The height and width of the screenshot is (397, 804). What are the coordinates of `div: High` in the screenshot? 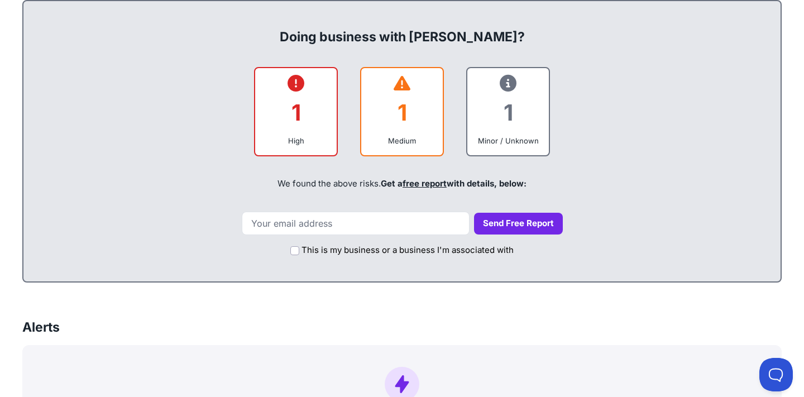 It's located at (296, 141).